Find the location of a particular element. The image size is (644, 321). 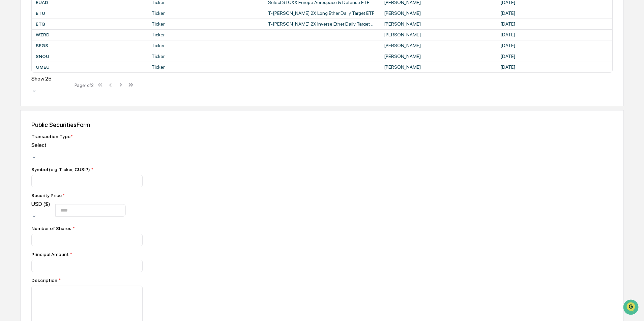

button: Open customer support is located at coordinates (8, 8).